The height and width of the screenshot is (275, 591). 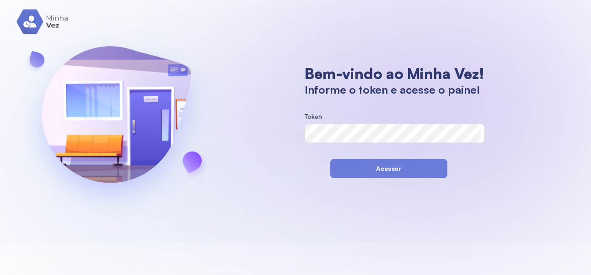 What do you see at coordinates (389, 169) in the screenshot?
I see `button: Acessar` at bounding box center [389, 169].